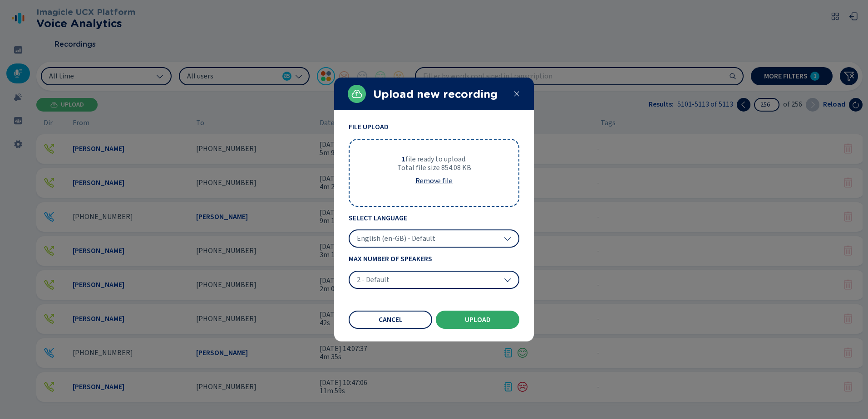 The width and height of the screenshot is (868, 419). What do you see at coordinates (395, 238) in the screenshot?
I see `span: English (en-GB) - Default` at bounding box center [395, 238].